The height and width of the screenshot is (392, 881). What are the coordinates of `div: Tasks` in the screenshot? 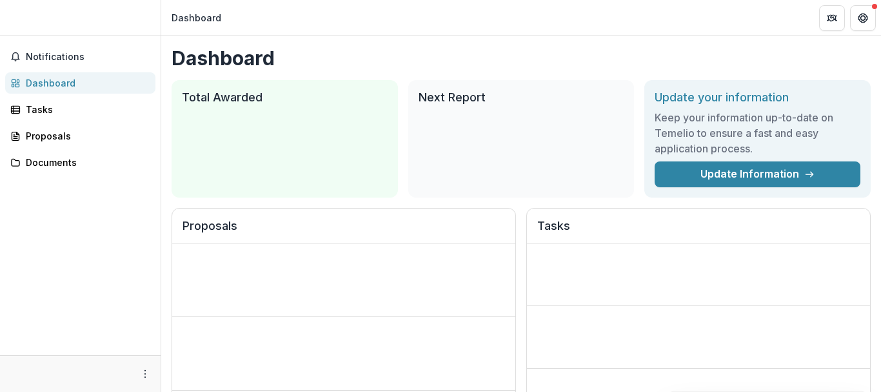 It's located at (85, 109).